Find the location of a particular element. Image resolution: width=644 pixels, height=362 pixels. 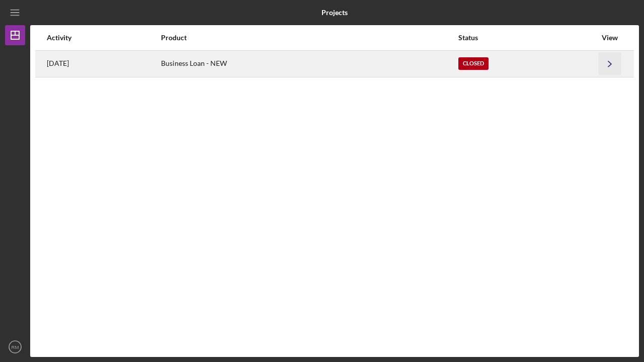

div: Closed is located at coordinates (473, 63).